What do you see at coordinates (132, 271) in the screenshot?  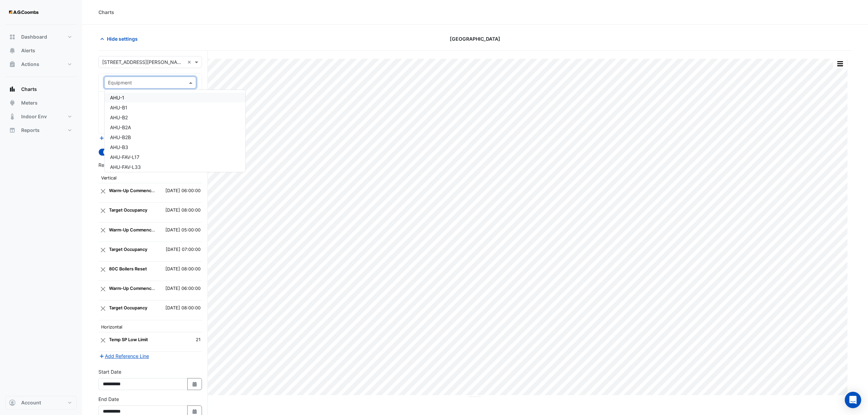 I see `td: 80C Boilers Reset` at bounding box center [132, 271].